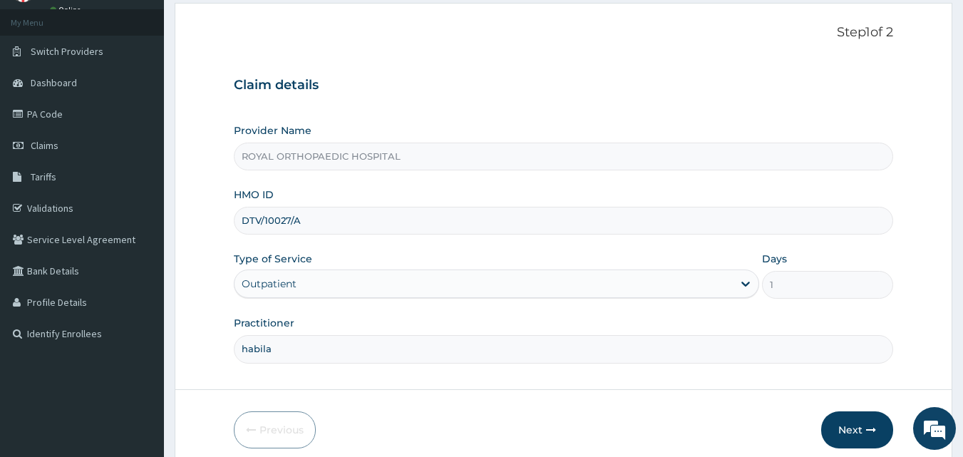  What do you see at coordinates (251, 24) in the screenshot?
I see `div: Minimize live chat window` at bounding box center [251, 24].